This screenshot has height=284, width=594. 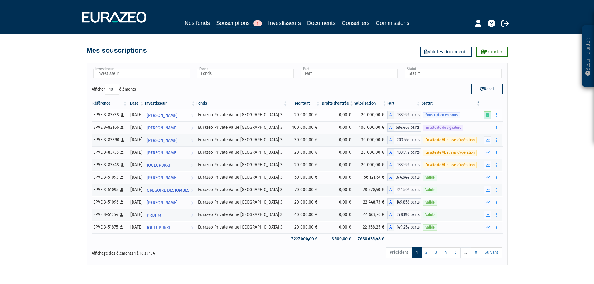 I want to click on a: Suivant, so click(x=491, y=252).